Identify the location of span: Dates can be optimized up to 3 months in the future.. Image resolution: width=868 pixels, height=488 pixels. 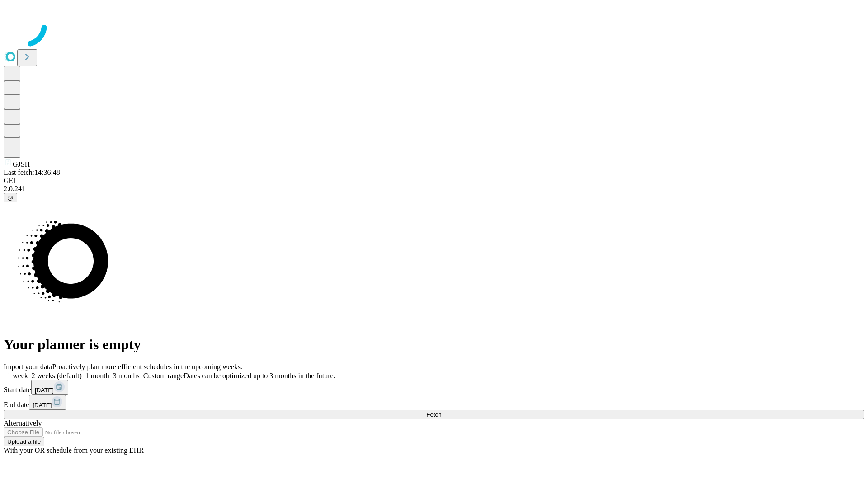
(259, 375).